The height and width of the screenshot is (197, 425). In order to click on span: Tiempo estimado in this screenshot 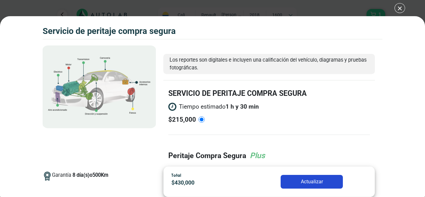, I will do `click(213, 107)`.